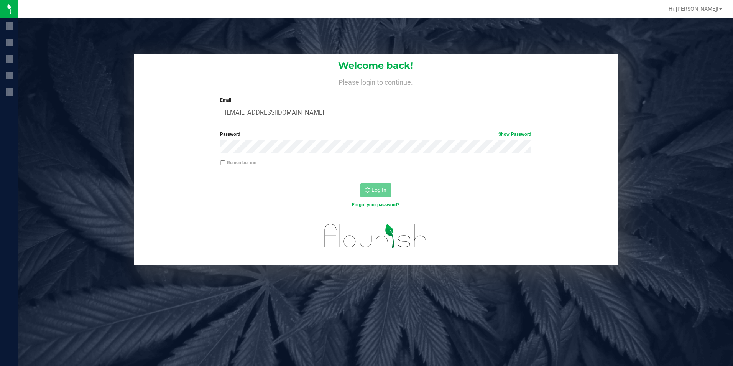 This screenshot has height=366, width=733. What do you see at coordinates (223, 163) in the screenshot?
I see `input: Remember me` at bounding box center [223, 163].